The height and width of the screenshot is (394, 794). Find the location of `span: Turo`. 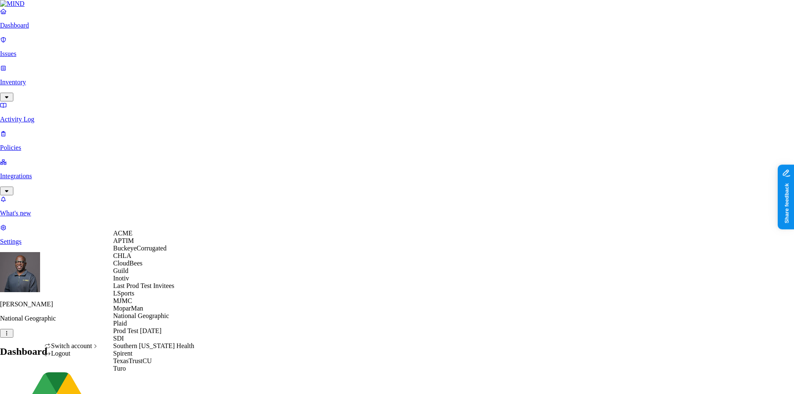

span: Turo is located at coordinates (119, 368).